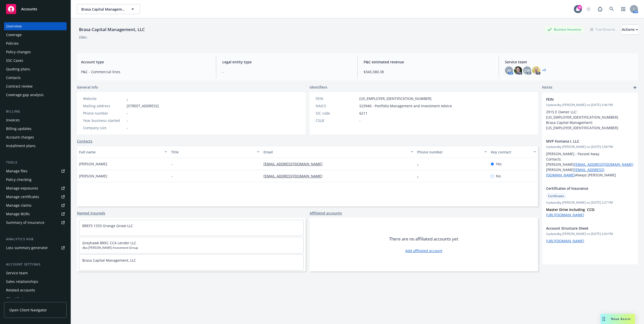  What do you see at coordinates (338, 152) in the screenshot?
I see `button: Email` at bounding box center [338, 152].